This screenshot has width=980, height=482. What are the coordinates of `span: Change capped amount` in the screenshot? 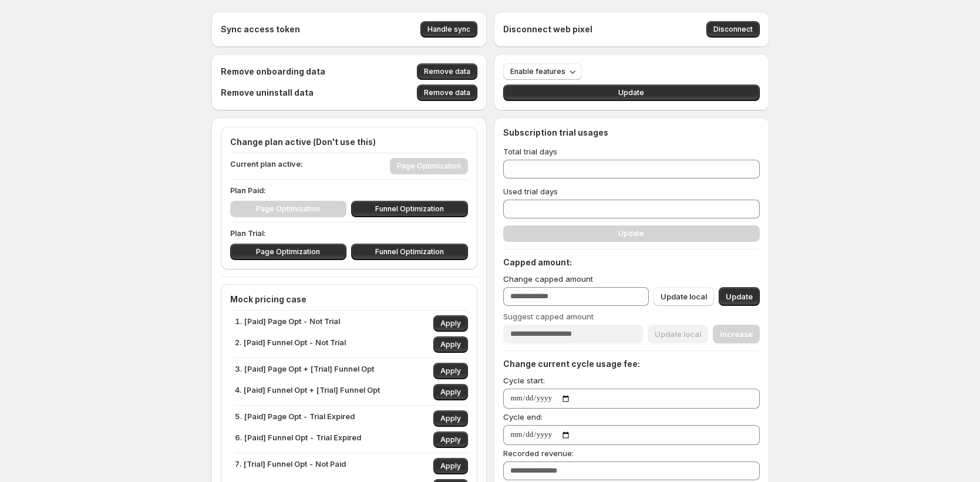 It's located at (548, 279).